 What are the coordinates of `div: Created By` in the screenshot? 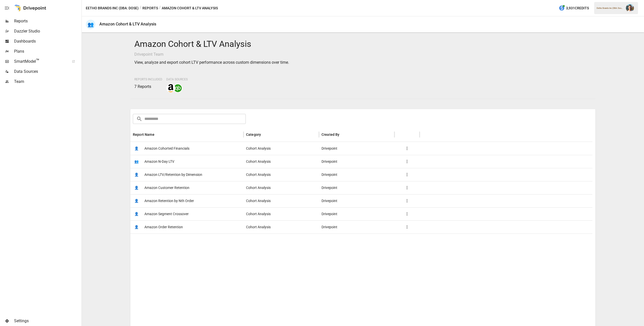 It's located at (330, 134).